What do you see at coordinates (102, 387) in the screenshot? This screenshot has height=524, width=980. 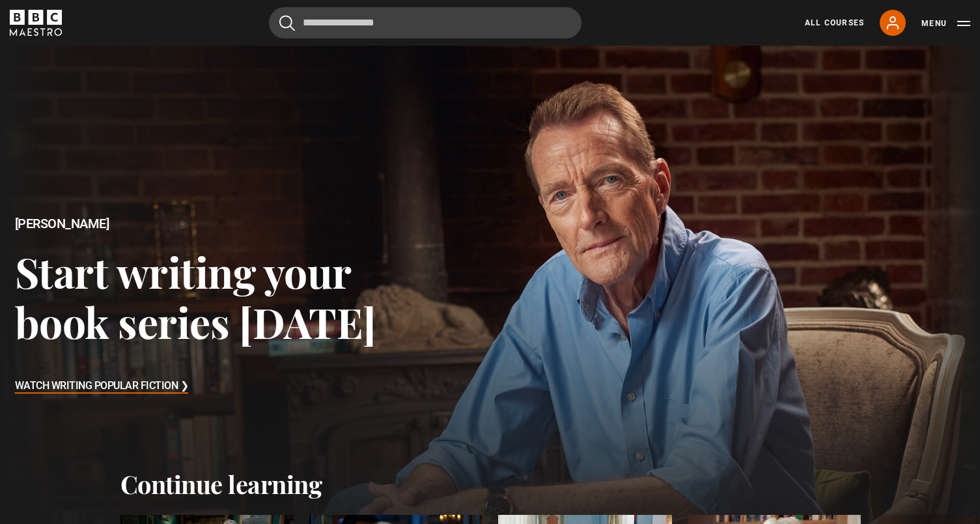 I see `h3: Watch Writing Popular Fiction ❯` at bounding box center [102, 387].